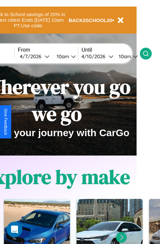 Image resolution: width=160 pixels, height=244 pixels. Describe the element at coordinates (90, 20) in the screenshot. I see `b: BACK2SCHOOL20` at that location.